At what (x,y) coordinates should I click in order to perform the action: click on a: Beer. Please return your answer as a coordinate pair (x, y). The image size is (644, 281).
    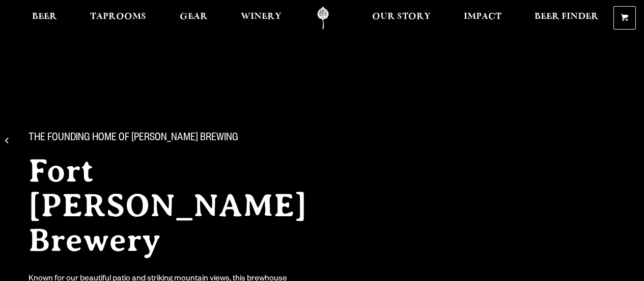
    Looking at the image, I should click on (44, 18).